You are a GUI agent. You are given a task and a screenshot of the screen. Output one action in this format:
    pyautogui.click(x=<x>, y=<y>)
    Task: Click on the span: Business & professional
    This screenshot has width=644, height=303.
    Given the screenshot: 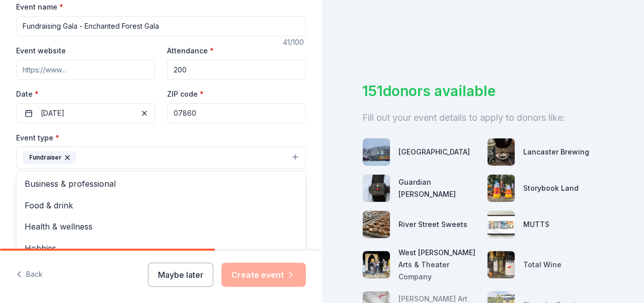 What is the action you would take?
    pyautogui.click(x=161, y=184)
    